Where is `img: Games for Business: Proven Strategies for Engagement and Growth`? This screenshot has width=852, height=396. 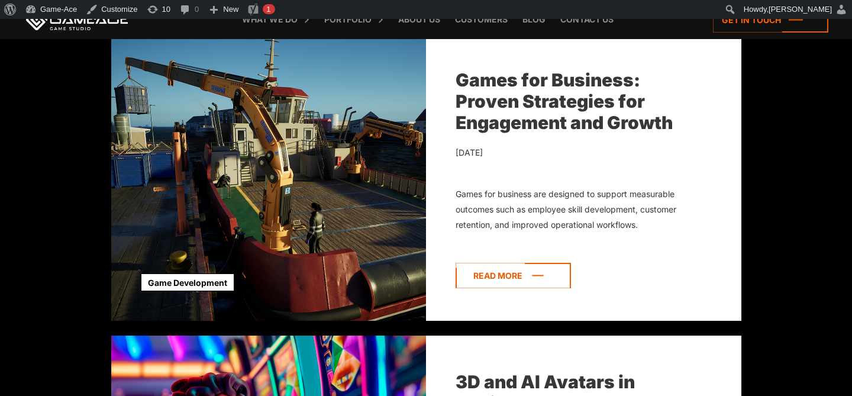 img: Games for Business: Proven Strategies for Engagement and Growth is located at coordinates (269, 177).